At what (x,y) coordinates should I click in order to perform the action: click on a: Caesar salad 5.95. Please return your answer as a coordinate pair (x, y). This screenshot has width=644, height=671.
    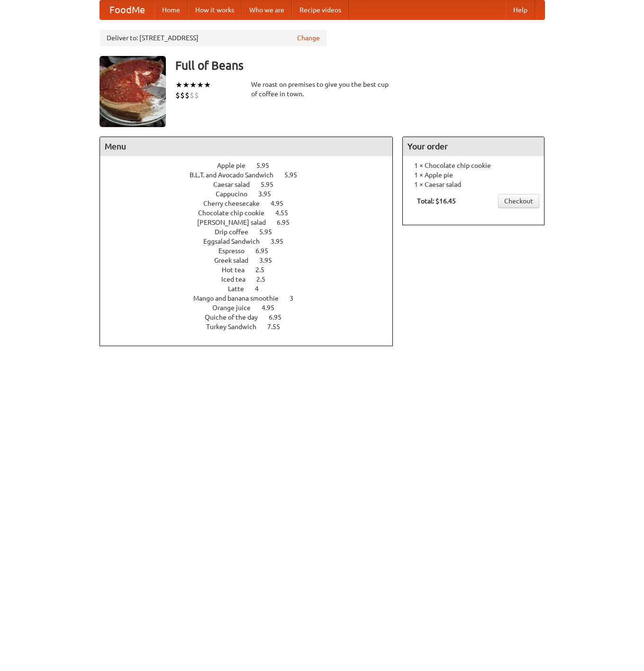
    Looking at the image, I should click on (252, 184).